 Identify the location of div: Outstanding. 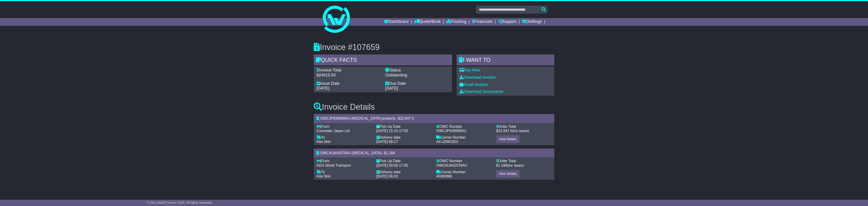
(417, 75).